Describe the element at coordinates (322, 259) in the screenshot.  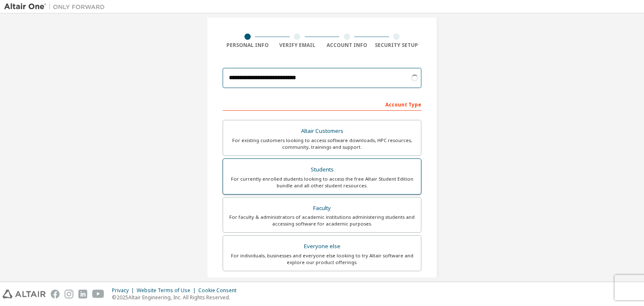
I see `div: For individuals, businesses and everyone else looking to try Altair software and explore our prod...` at that location.